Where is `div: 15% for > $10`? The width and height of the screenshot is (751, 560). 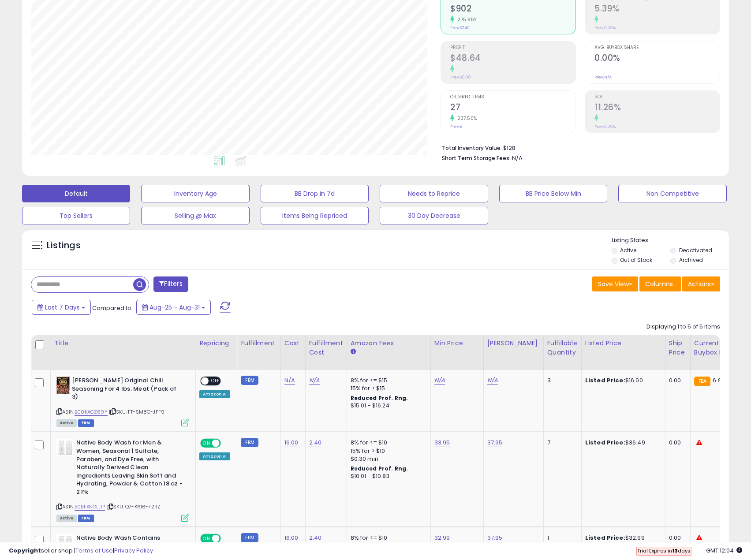 div: 15% for > $10 is located at coordinates (387, 451).